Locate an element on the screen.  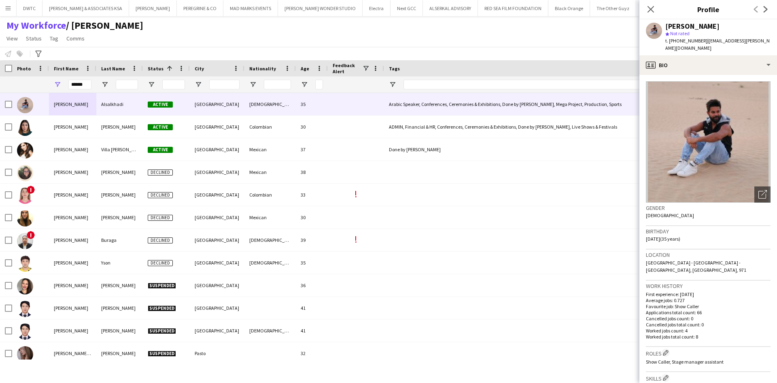
div: 39 is located at coordinates (312, 240).